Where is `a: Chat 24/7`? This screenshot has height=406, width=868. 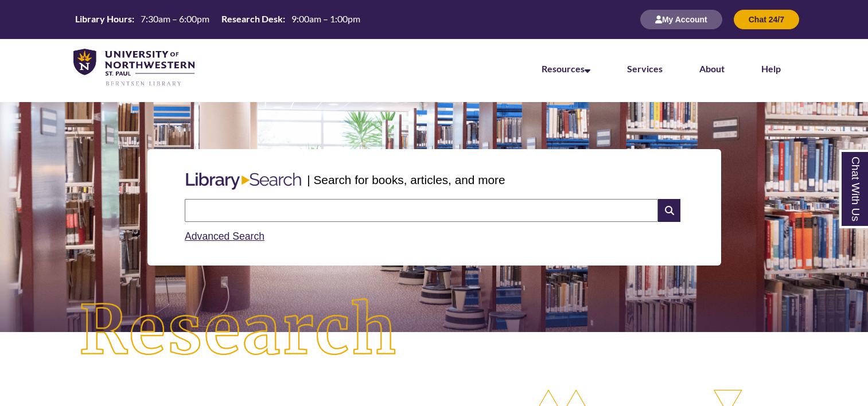 a: Chat 24/7 is located at coordinates (766, 19).